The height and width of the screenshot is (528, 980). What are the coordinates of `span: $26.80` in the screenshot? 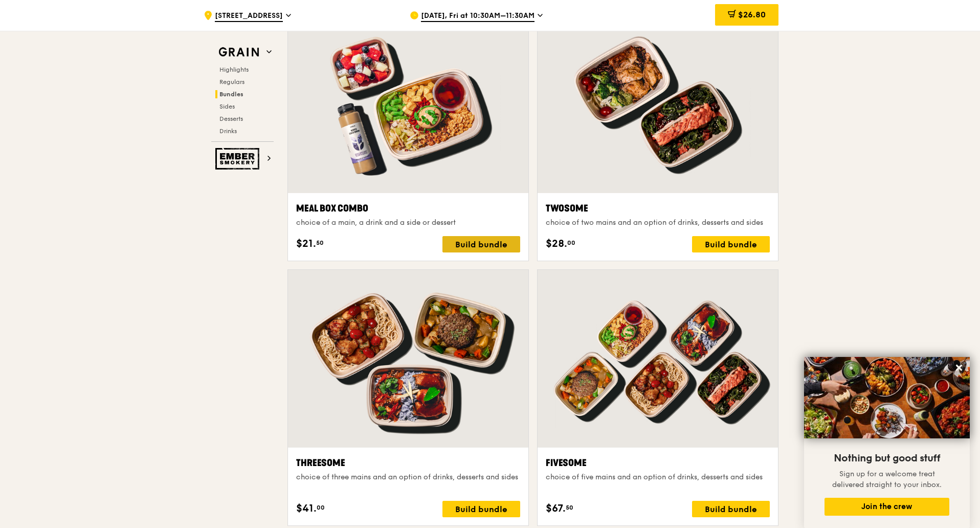 It's located at (752, 14).